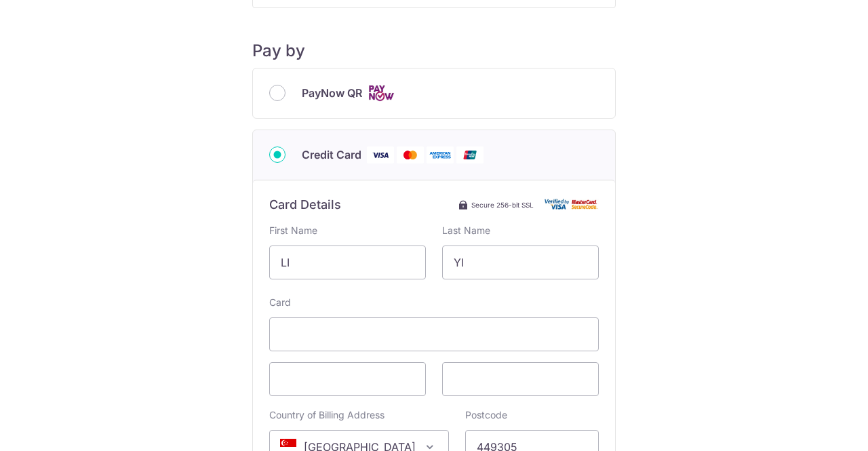 The image size is (868, 451). I want to click on img: Mastercard, so click(411, 154).